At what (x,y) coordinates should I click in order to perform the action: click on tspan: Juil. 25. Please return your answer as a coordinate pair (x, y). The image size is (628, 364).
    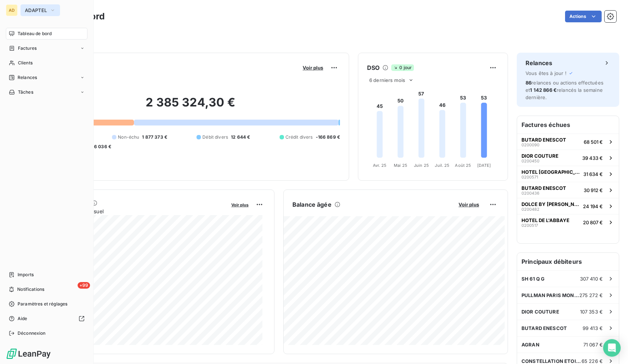
    Looking at the image, I should click on (442, 165).